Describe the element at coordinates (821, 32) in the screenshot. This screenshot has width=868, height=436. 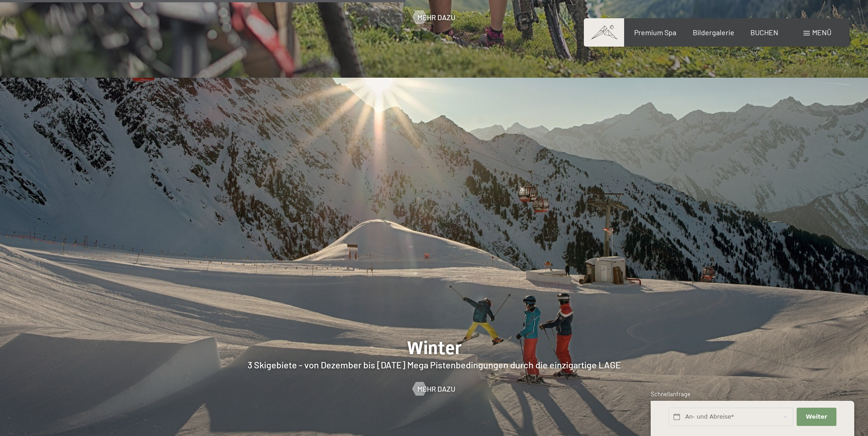
I see `span: Menü` at that location.